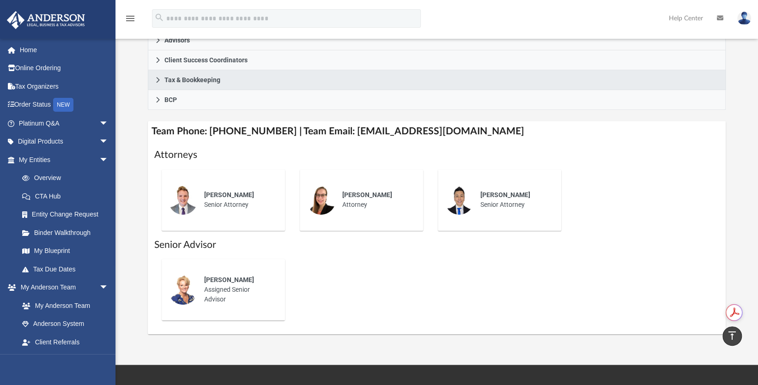 The width and height of the screenshot is (758, 385). What do you see at coordinates (65, 251) in the screenshot?
I see `a: My Blueprint` at bounding box center [65, 251].